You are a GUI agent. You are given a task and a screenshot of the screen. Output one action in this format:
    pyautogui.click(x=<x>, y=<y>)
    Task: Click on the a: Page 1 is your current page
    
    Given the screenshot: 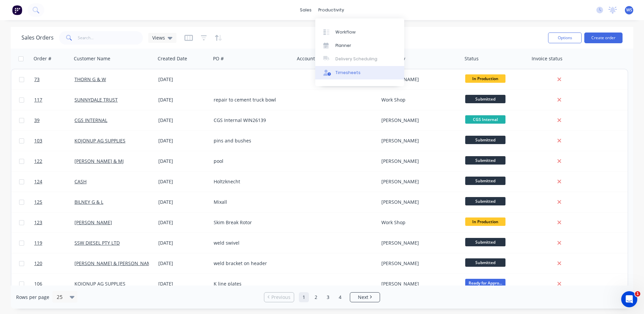 What is the action you would take?
    pyautogui.click(x=304, y=298)
    